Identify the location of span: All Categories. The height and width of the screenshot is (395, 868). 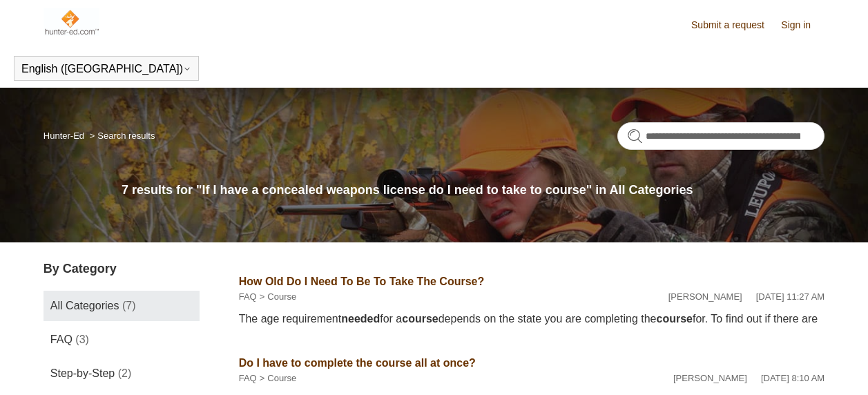
(85, 306).